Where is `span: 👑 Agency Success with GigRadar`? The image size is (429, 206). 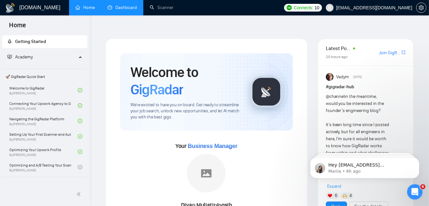 span: 👑 Agency Success with GigRadar is located at coordinates (45, 185).